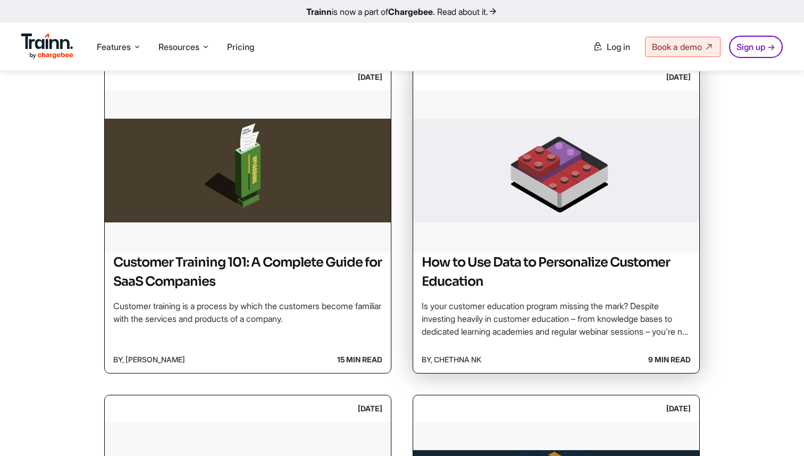 This screenshot has height=456, width=804. I want to click on h2: Customer Training 101: A Complete Guide for SaaS Companies, so click(248, 272).